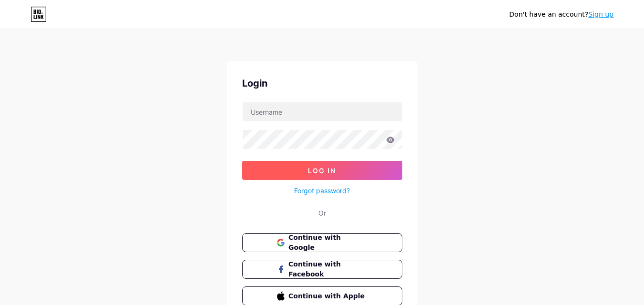 This screenshot has height=305, width=644. Describe the element at coordinates (322, 171) in the screenshot. I see `button: Log In` at that location.